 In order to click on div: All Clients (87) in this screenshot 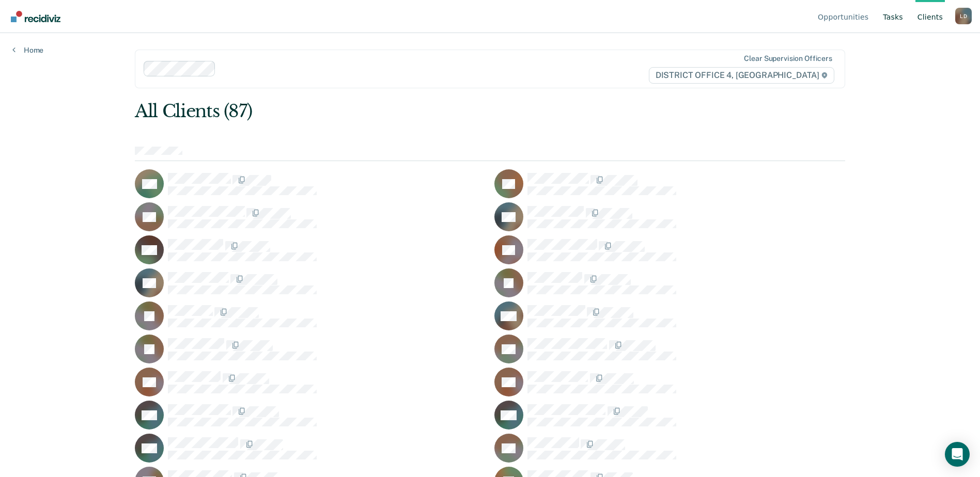, I will do `click(419, 111)`.